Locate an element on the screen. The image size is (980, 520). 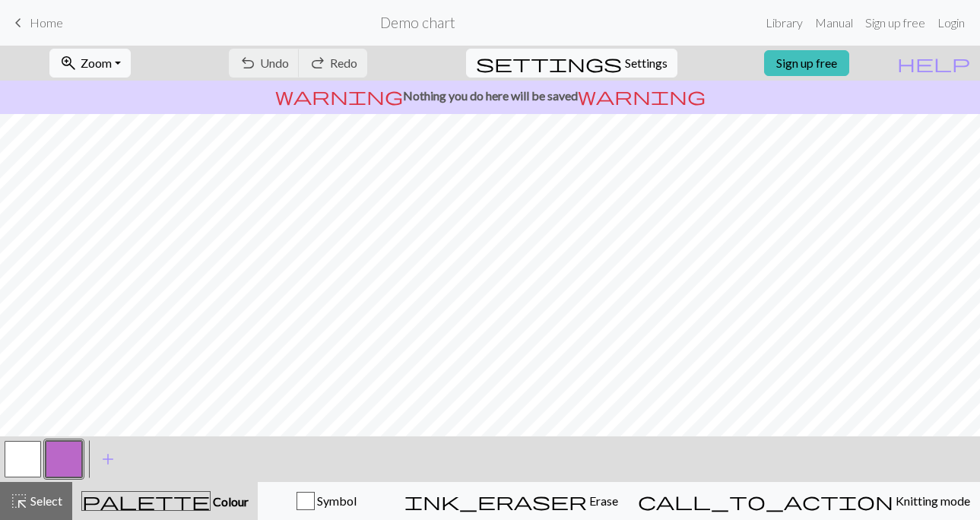
span: Knitting mode is located at coordinates (932, 500).